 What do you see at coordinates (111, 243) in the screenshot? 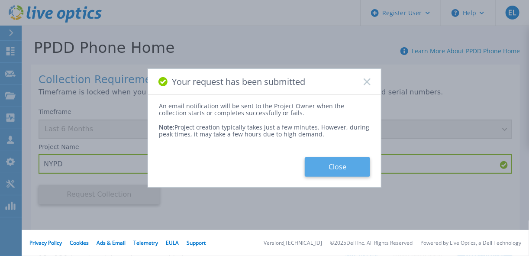
I see `a: Ads & Email` at bounding box center [111, 243].